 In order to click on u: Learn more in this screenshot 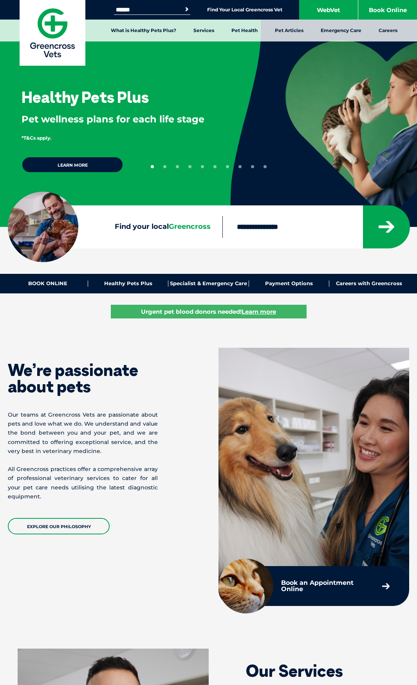, I will do `click(259, 312)`.